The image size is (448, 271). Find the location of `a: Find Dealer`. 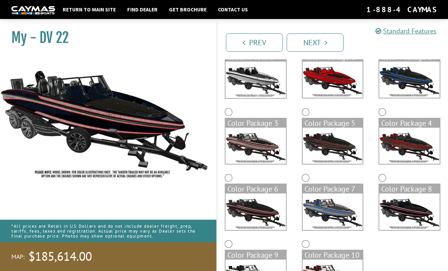

a: Find Dealer is located at coordinates (143, 10).